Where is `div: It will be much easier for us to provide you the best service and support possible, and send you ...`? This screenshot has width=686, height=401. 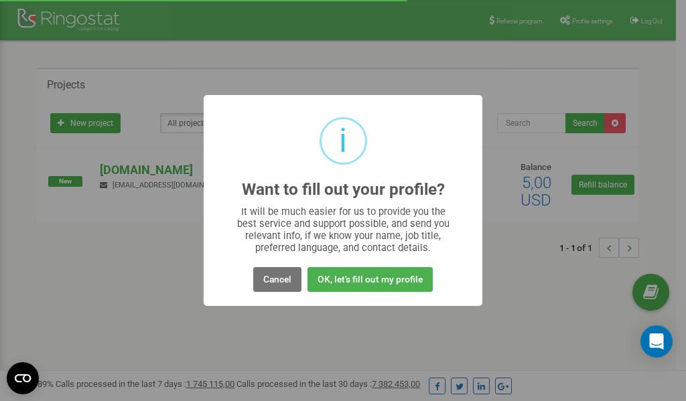
div: It will be much easier for us to provide you the best service and support possible, and send you ... is located at coordinates (343, 230).